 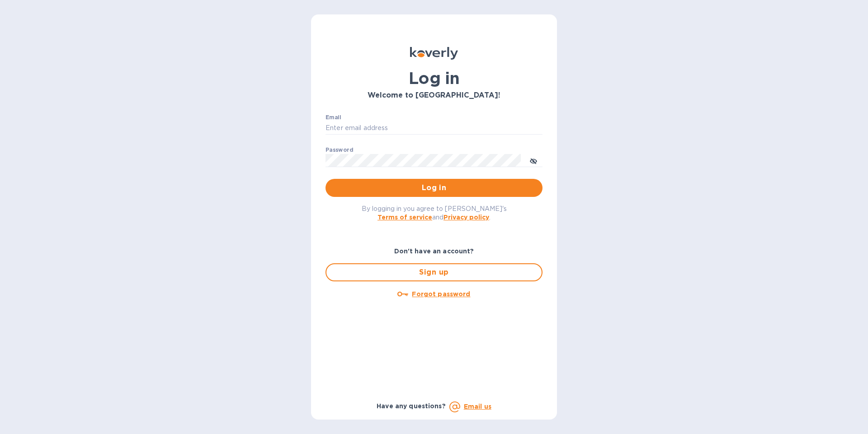 I want to click on span: Sign up, so click(x=434, y=272).